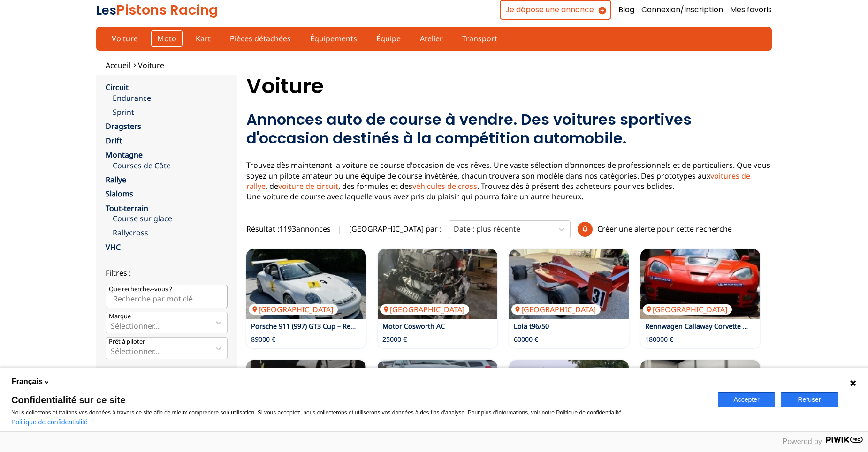  I want to click on a: Moto, so click(166, 39).